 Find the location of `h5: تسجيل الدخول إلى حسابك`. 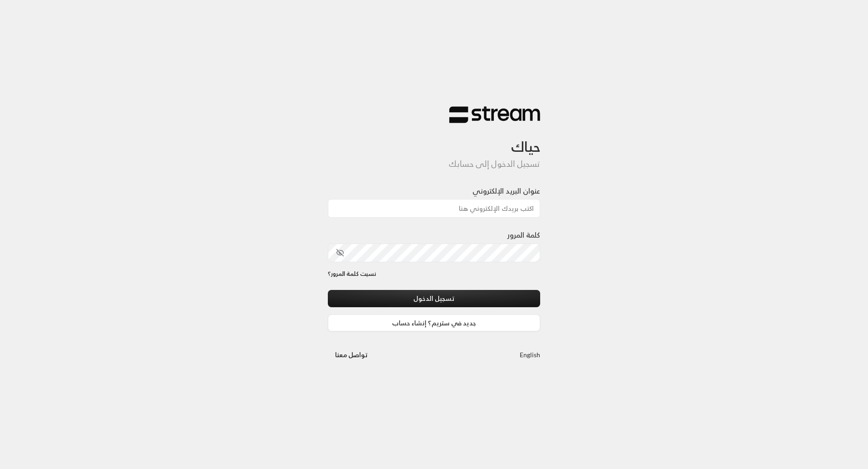

h5: تسجيل الدخول إلى حسابك is located at coordinates (434, 164).